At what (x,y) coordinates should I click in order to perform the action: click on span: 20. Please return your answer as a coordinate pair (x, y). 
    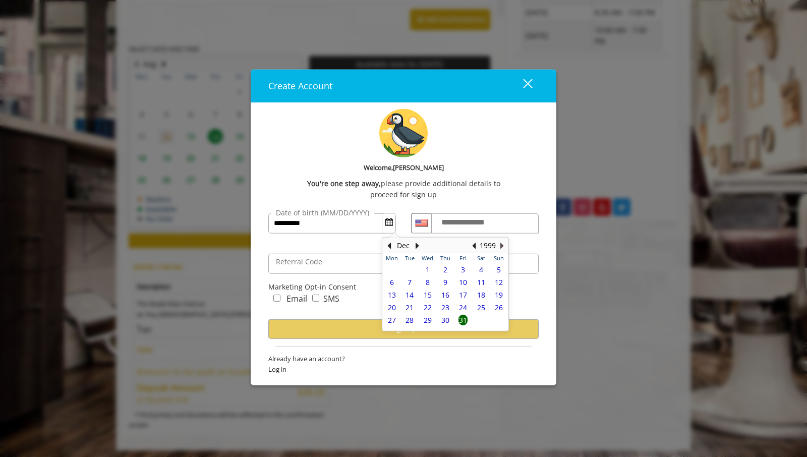
    Looking at the image, I should click on (392, 307).